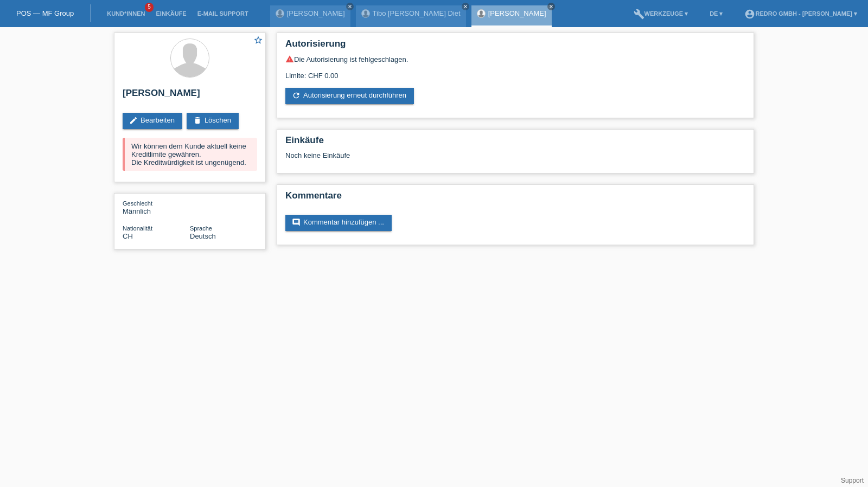 This screenshot has width=868, height=487. What do you see at coordinates (212, 121) in the screenshot?
I see `a: deleteLöschen` at bounding box center [212, 121].